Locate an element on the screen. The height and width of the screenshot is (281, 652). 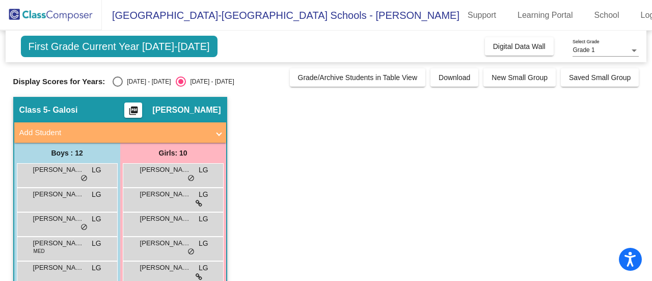
span: Download is located at coordinates (454, 77).